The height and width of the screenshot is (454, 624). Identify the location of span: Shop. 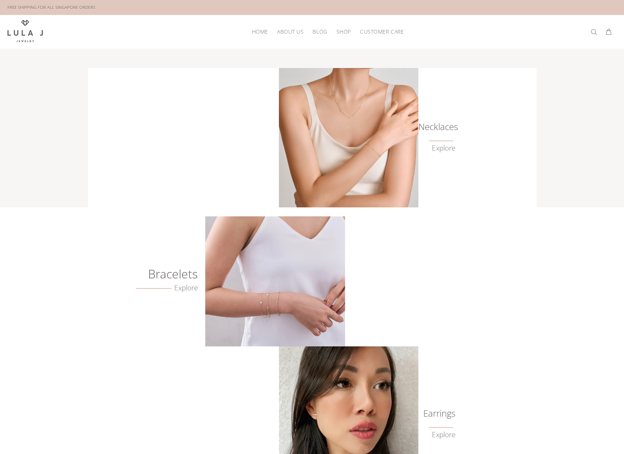
(343, 31).